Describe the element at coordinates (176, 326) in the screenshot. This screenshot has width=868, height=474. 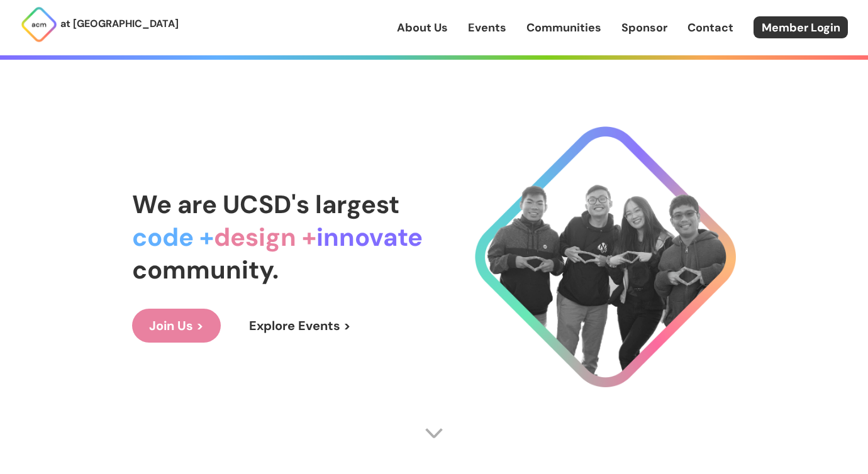
I see `a: Join Us >` at that location.